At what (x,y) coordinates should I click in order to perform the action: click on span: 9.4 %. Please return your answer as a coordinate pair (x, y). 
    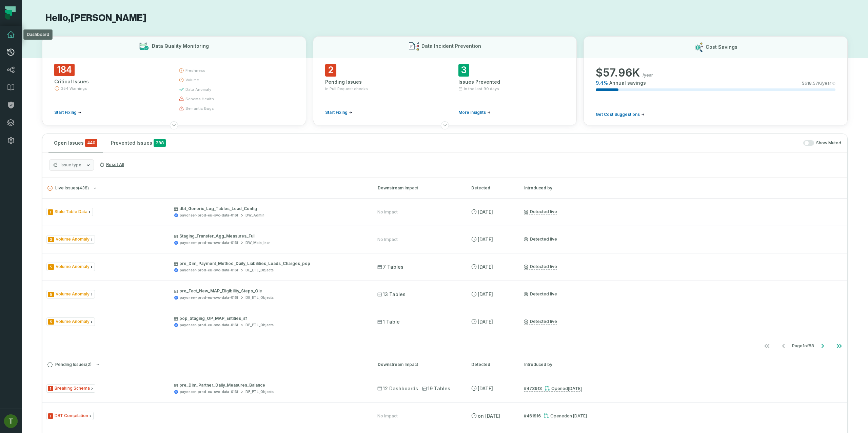
    Looking at the image, I should click on (602, 83).